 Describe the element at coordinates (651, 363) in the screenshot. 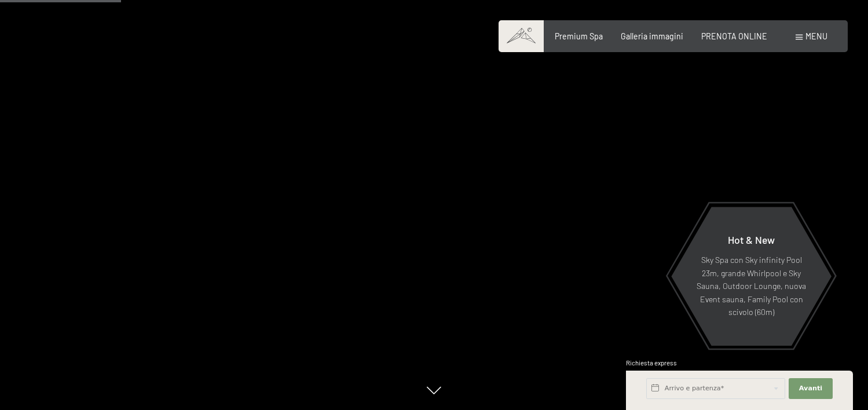

I see `span: Richiesta express` at that location.